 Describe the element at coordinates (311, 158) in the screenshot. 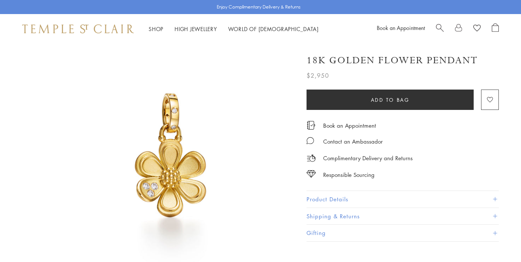

I see `img: icon_delivery.svg` at that location.